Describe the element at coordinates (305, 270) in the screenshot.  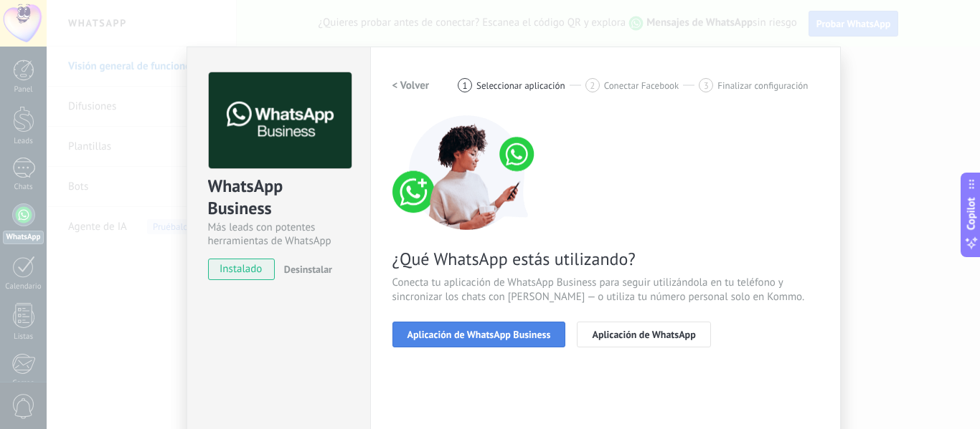
I see `button: Desinstalar` at that location.